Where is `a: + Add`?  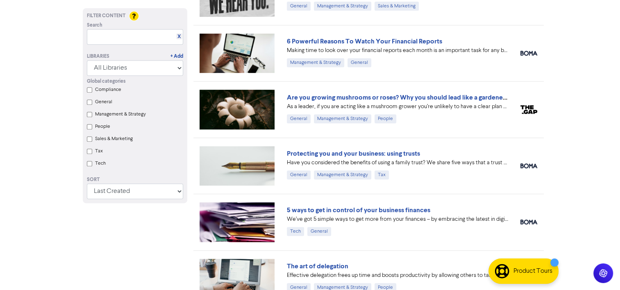 a: + Add is located at coordinates (177, 57).